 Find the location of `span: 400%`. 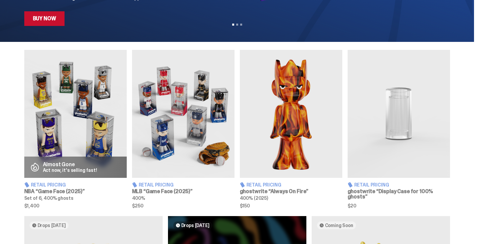

span: 400% is located at coordinates (138, 198).